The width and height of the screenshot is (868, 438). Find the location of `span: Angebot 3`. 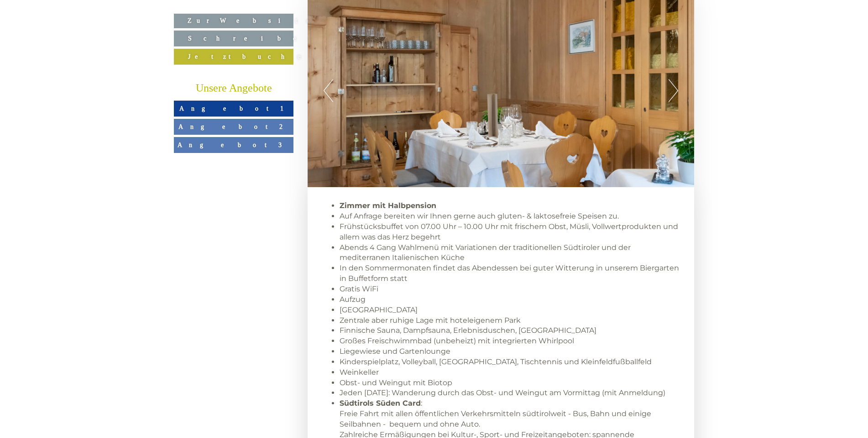

span: Angebot 3 is located at coordinates (233, 145).